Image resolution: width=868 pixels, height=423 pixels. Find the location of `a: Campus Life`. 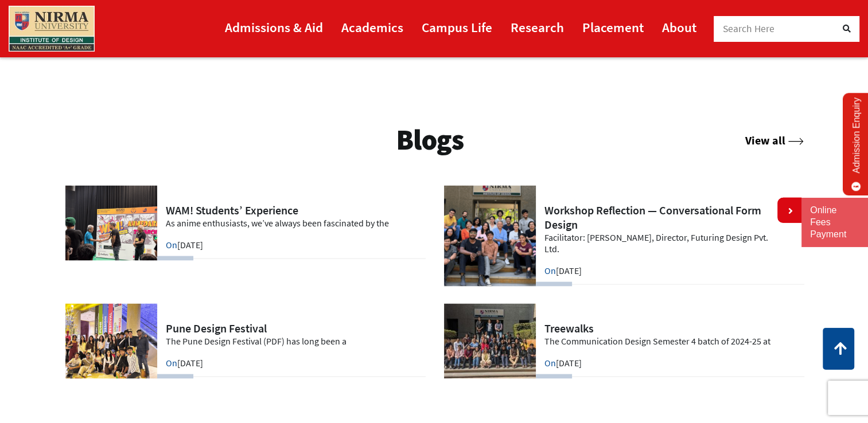

a: Campus Life is located at coordinates (457, 27).